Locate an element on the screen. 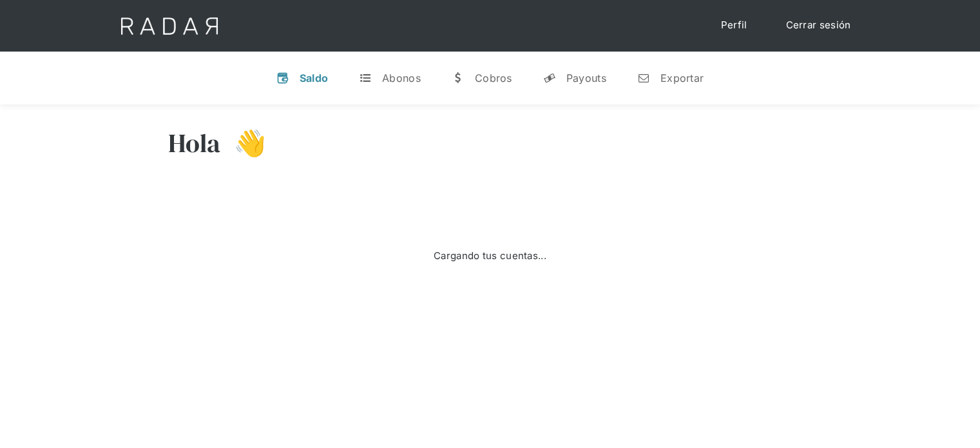 The height and width of the screenshot is (448, 980). div: t is located at coordinates (365, 78).